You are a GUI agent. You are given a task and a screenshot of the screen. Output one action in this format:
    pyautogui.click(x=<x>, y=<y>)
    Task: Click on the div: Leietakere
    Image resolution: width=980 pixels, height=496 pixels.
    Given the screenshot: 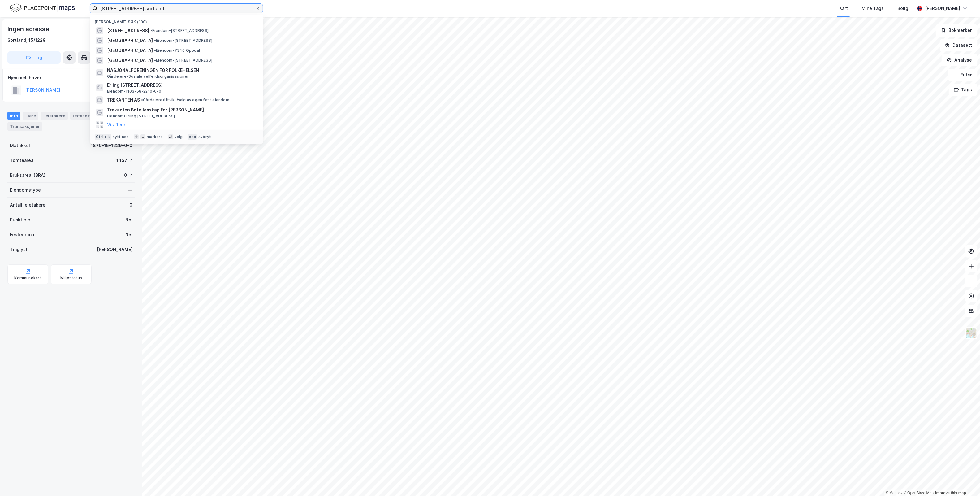 What is the action you would take?
    pyautogui.click(x=54, y=115)
    